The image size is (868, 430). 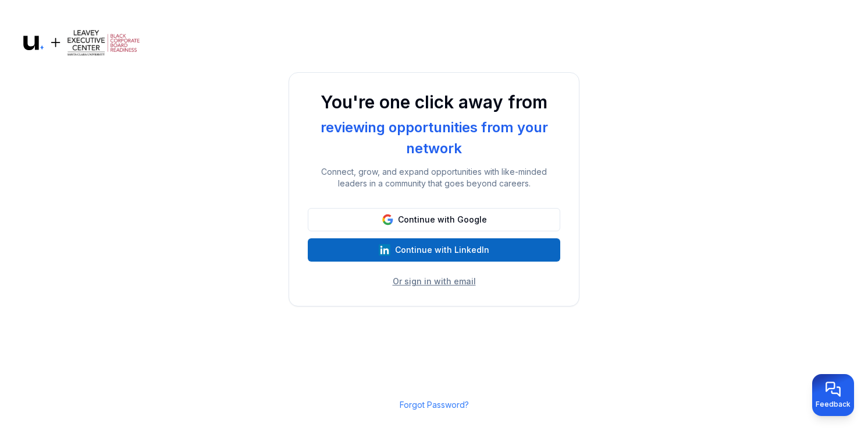 What do you see at coordinates (434, 281) in the screenshot?
I see `button: Or sign in with email` at bounding box center [434, 281].